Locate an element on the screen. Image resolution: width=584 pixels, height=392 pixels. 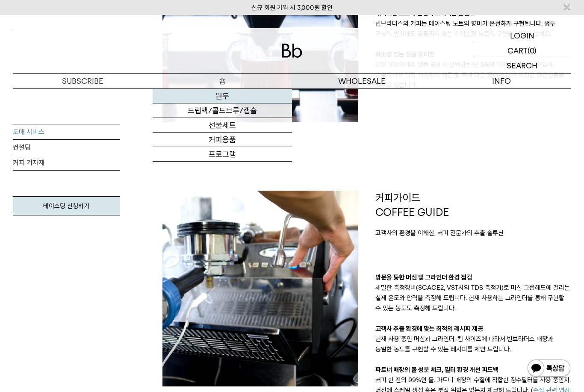
p: SUBSCRIBE is located at coordinates (83, 81).